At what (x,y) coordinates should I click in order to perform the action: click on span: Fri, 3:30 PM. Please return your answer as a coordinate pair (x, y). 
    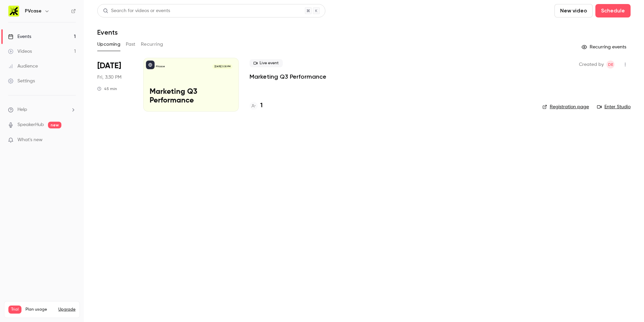
    Looking at the image, I should click on (110, 77).